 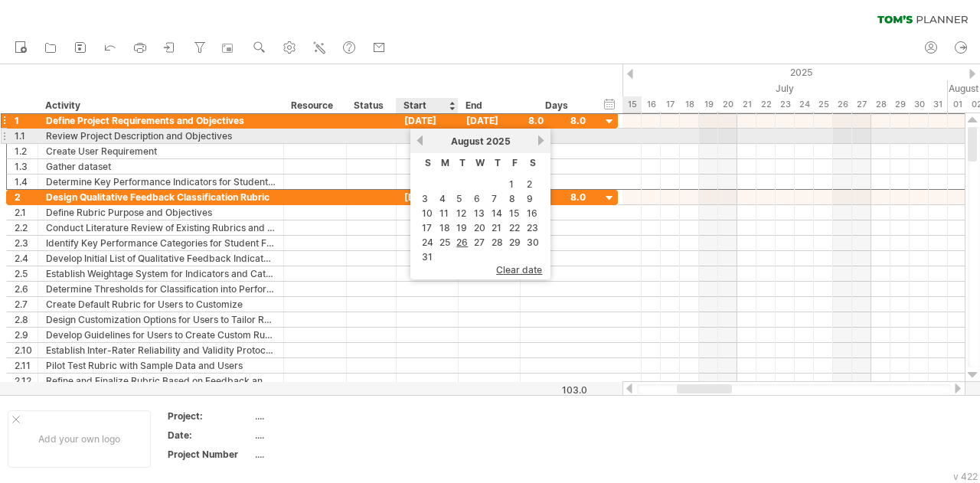 I want to click on div: Monday, 28 July 2025, so click(x=880, y=104).